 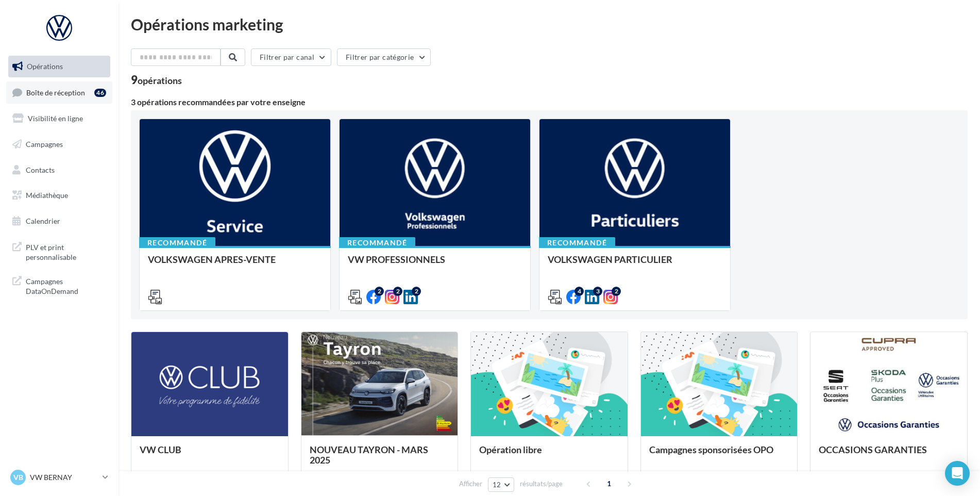 What do you see at coordinates (711, 449) in the screenshot?
I see `span: Campagnes sponsorisées OPO` at bounding box center [711, 449].